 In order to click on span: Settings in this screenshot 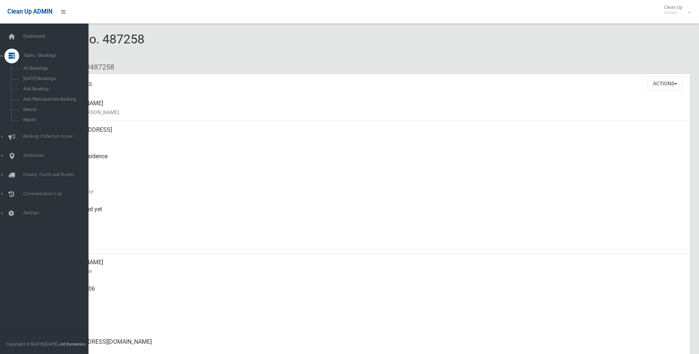, I will do `click(57, 213)`.